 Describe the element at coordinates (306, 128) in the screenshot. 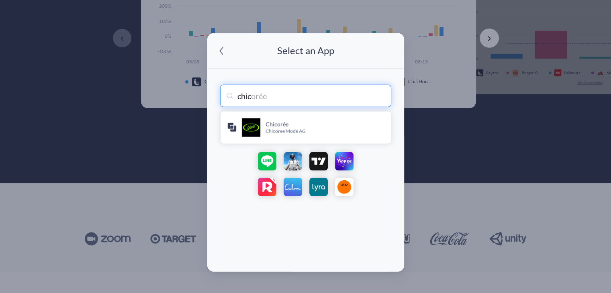

I see `ul: menu-options` at that location.